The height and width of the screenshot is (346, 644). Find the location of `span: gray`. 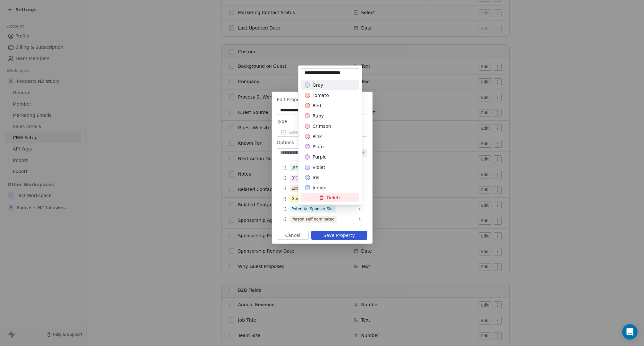

span: gray is located at coordinates (318, 85).